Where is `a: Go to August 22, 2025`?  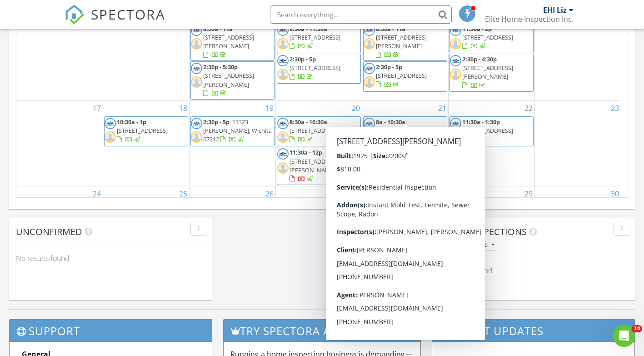
a: Go to August 22, 2025 is located at coordinates (528, 108).